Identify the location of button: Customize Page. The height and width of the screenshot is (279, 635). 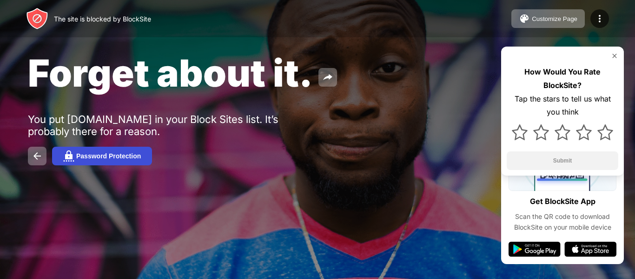
(548, 19).